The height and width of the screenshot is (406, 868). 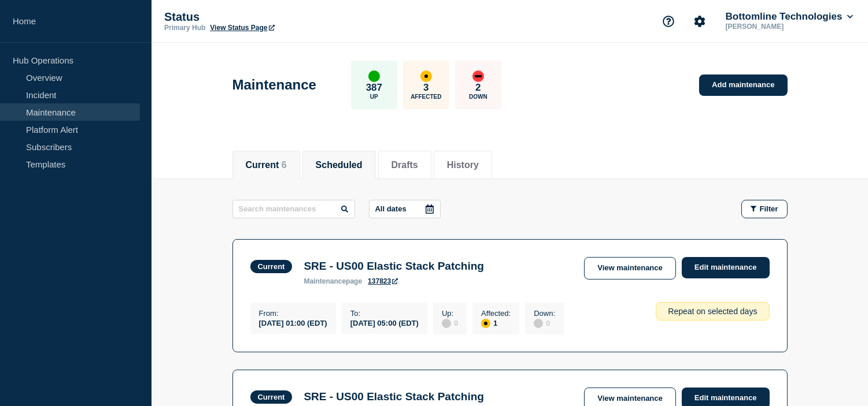 I want to click on button: Scheduled, so click(x=339, y=165).